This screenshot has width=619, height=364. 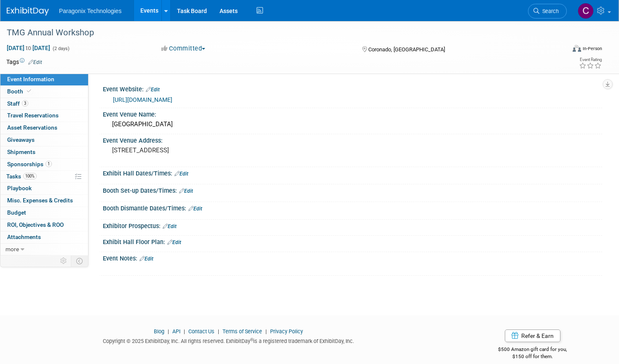 What do you see at coordinates (352, 88) in the screenshot?
I see `div: Event Website:` at bounding box center [352, 88].